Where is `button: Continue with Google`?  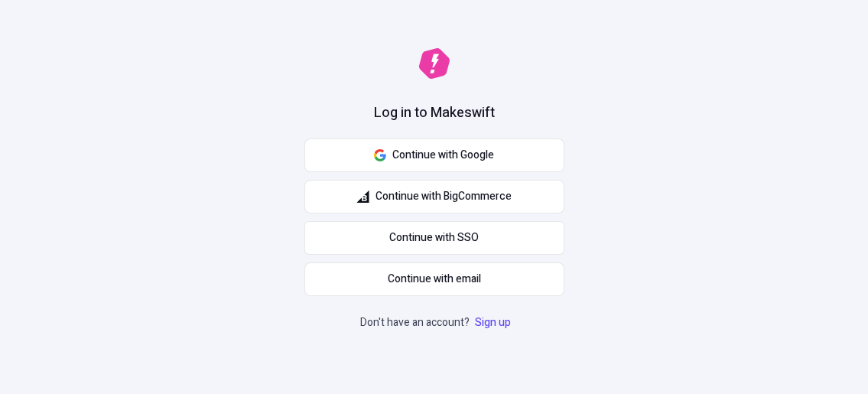
button: Continue with Google is located at coordinates (434, 155).